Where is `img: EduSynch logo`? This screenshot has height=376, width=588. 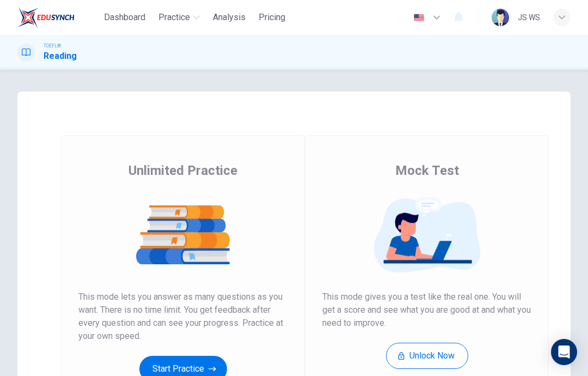 img: EduSynch logo is located at coordinates (46, 17).